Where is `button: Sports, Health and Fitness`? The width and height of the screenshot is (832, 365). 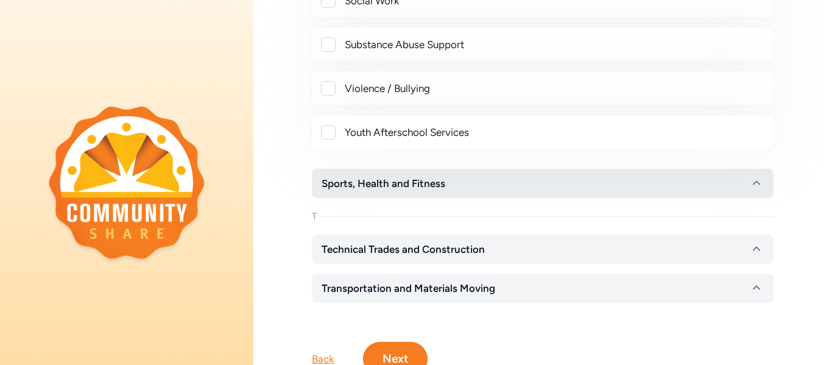 button: Sports, Health and Fitness is located at coordinates (543, 183).